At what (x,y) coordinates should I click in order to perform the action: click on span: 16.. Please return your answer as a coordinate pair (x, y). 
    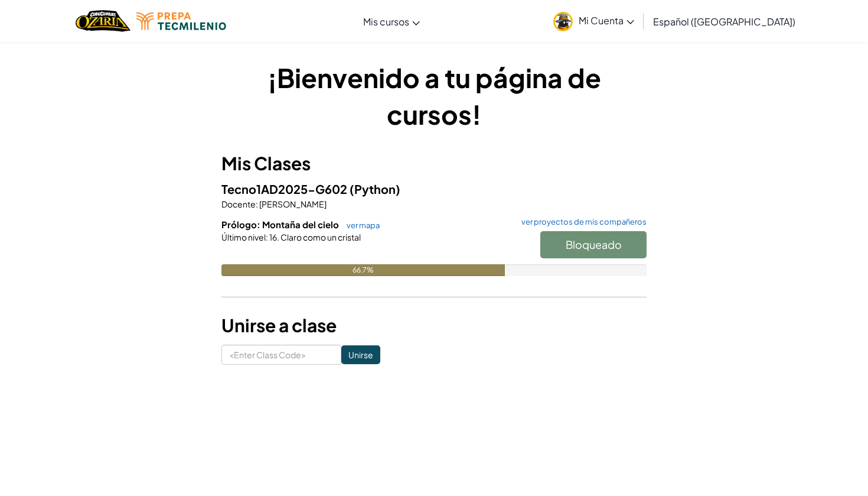
    Looking at the image, I should click on (273, 237).